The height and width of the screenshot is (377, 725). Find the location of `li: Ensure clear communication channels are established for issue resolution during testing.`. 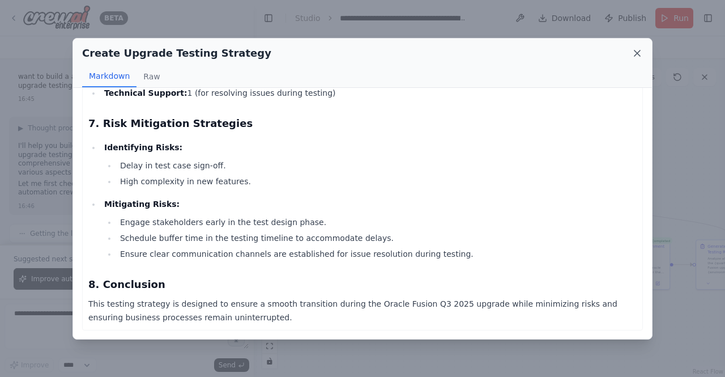

li: Ensure clear communication channels are established for issue resolution during testing. is located at coordinates (377, 254).